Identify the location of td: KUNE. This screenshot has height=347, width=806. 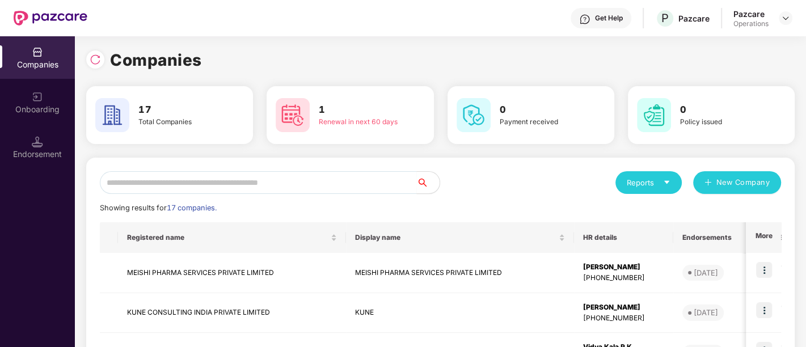
(460, 313).